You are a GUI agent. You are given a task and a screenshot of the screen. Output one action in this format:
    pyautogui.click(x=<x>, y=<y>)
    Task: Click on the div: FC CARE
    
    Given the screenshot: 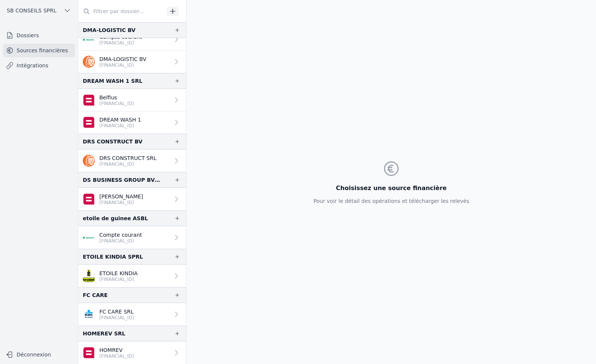 What is the action you would take?
    pyautogui.click(x=95, y=295)
    